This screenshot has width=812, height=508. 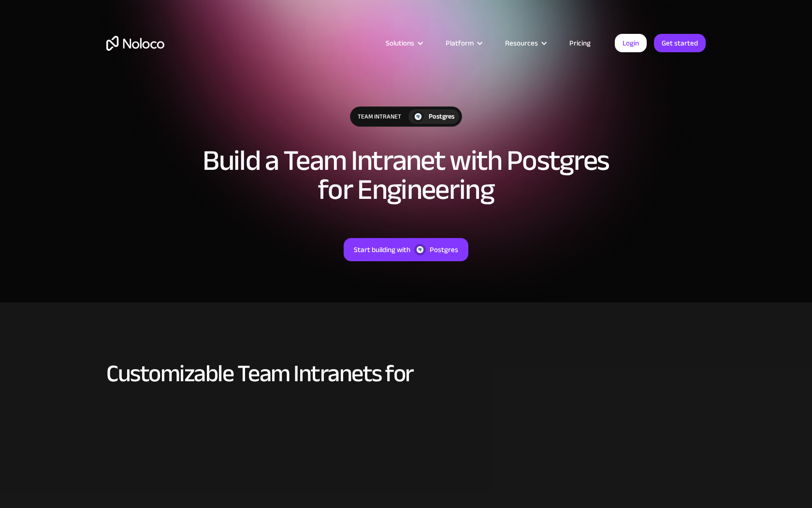 What do you see at coordinates (379, 116) in the screenshot?
I see `div: Team Intranet` at bounding box center [379, 116].